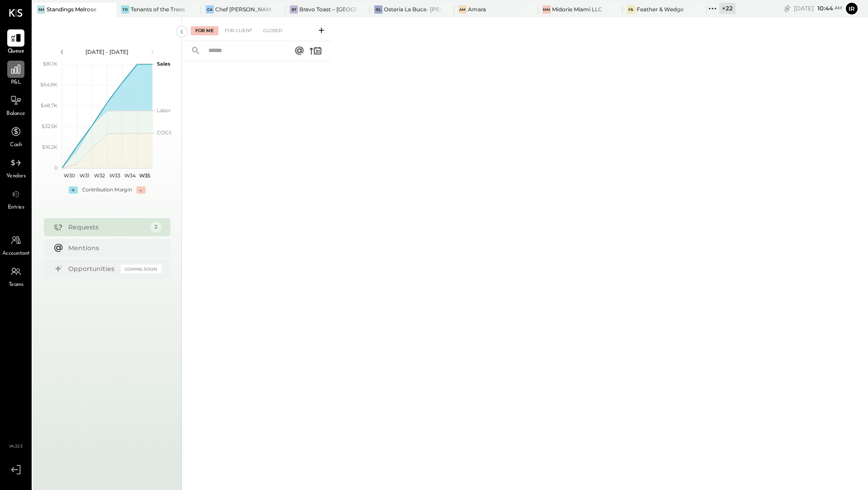  Describe the element at coordinates (294, 10) in the screenshot. I see `div: BT` at that location.